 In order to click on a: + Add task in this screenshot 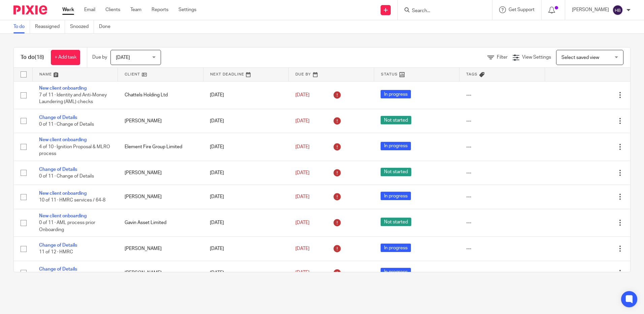, I will do `click(65, 57)`.